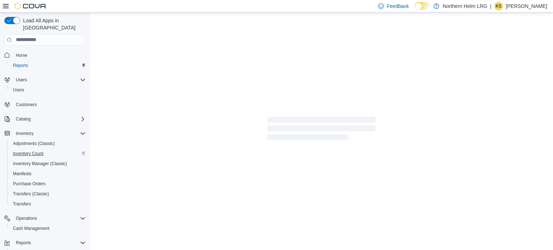  What do you see at coordinates (422, 6) in the screenshot?
I see `input: Dark Mode` at bounding box center [422, 6].